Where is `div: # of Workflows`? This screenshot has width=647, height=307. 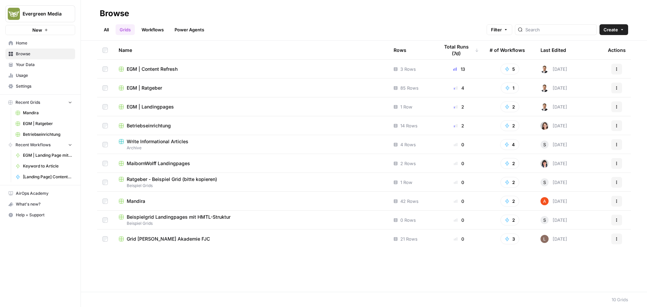 div: # of Workflows is located at coordinates (507, 50).